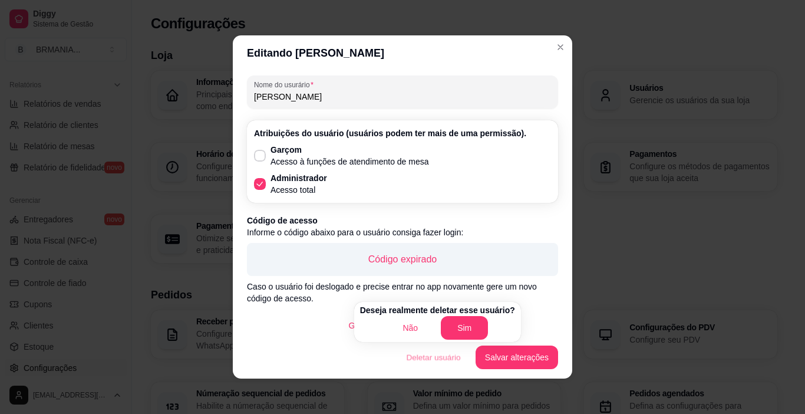 This screenshot has height=414, width=805. Describe the element at coordinates (286, 84) in the screenshot. I see `label: Nome do usurário` at that location.